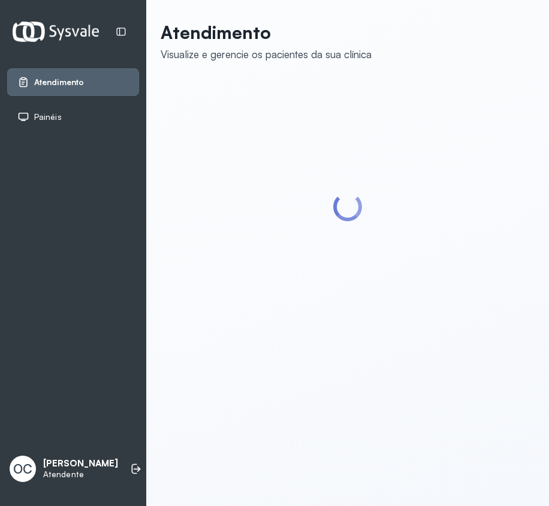 Image resolution: width=549 pixels, height=506 pixels. What do you see at coordinates (56, 31) in the screenshot?
I see `img: Logotipo do estabelecimento` at bounding box center [56, 31].